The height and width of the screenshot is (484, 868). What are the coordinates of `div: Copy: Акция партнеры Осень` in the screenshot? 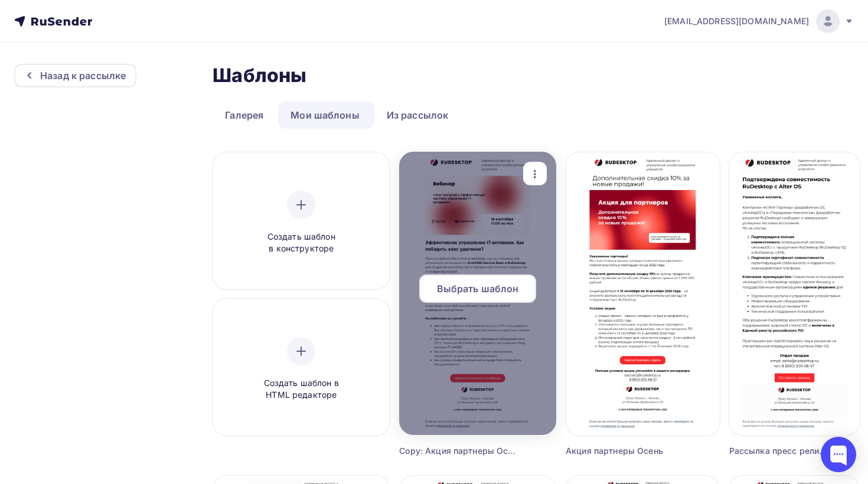 It's located at (458, 451).